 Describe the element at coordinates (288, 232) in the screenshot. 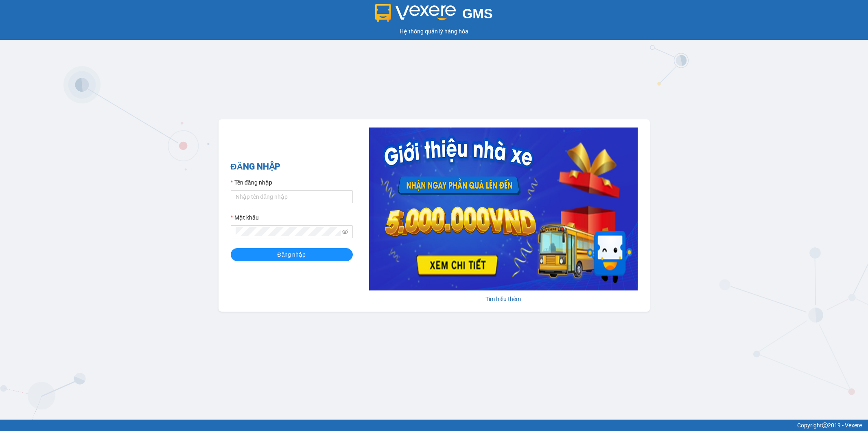

I see `input: Mật khẩu` at that location.